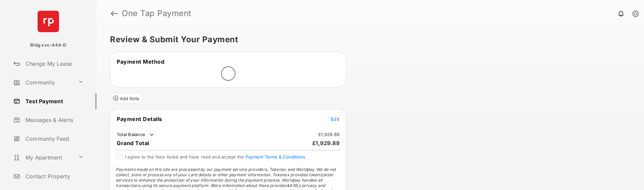 Image resolution: width=644 pixels, height=190 pixels. What do you see at coordinates (54, 139) in the screenshot?
I see `a: Community Feed` at bounding box center [54, 139].